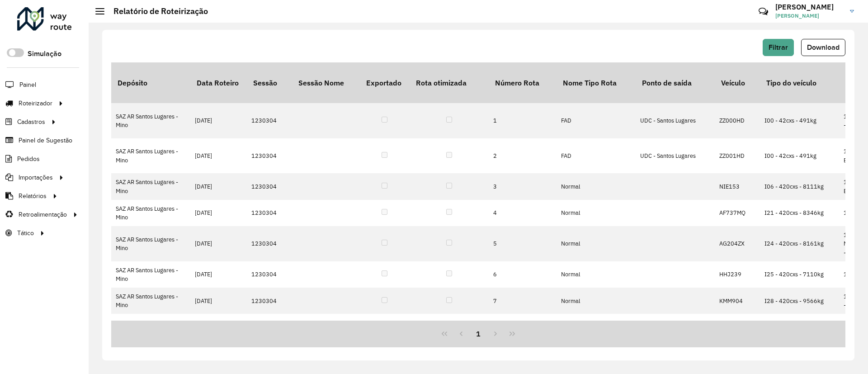 The height and width of the screenshot is (374, 868). What do you see at coordinates (218, 83) in the screenshot?
I see `th: Data Roteiro` at bounding box center [218, 83].